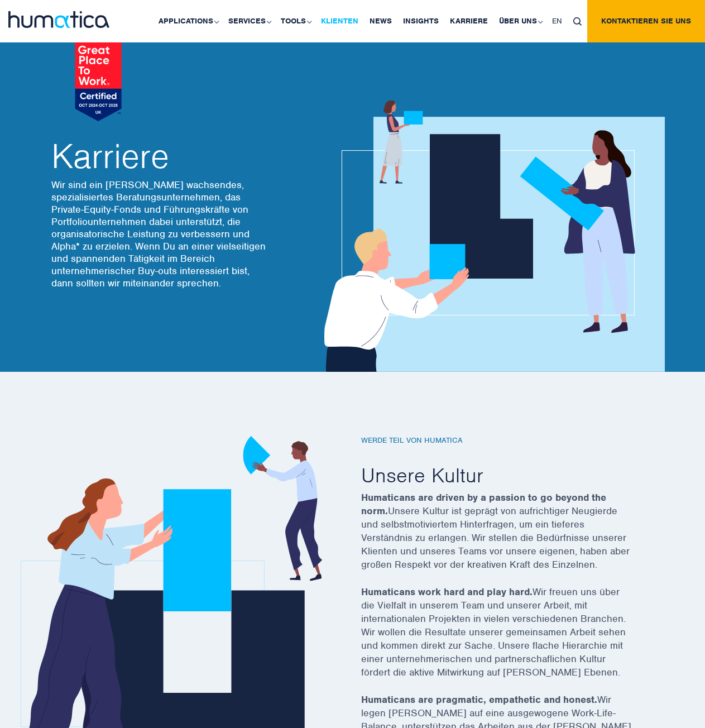  I want to click on strong: Humaticans work hard and play hard., so click(446, 592).